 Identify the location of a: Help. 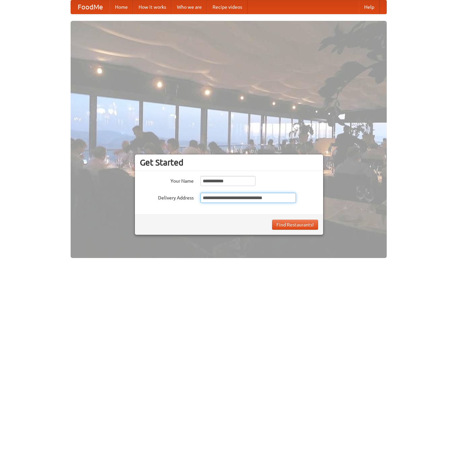
(369, 7).